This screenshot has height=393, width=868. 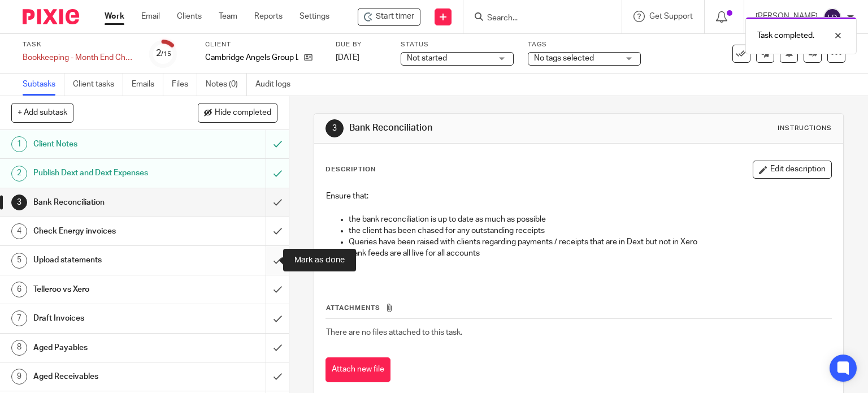 I want to click on div: 4, so click(x=19, y=231).